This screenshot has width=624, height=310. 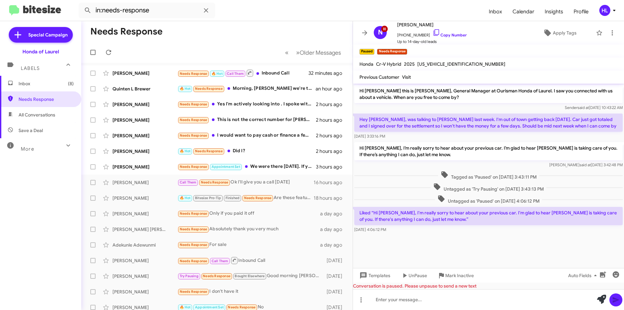 What do you see at coordinates (389, 64) in the screenshot?
I see `span: Cr-V Hybrid` at bounding box center [389, 64].